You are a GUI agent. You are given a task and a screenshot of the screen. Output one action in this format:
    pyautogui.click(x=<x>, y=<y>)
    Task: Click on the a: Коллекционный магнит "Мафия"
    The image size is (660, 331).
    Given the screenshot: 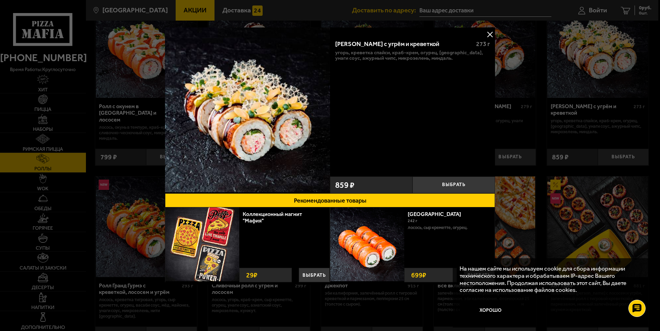 What is the action you would take?
    pyautogui.click(x=272, y=218)
    